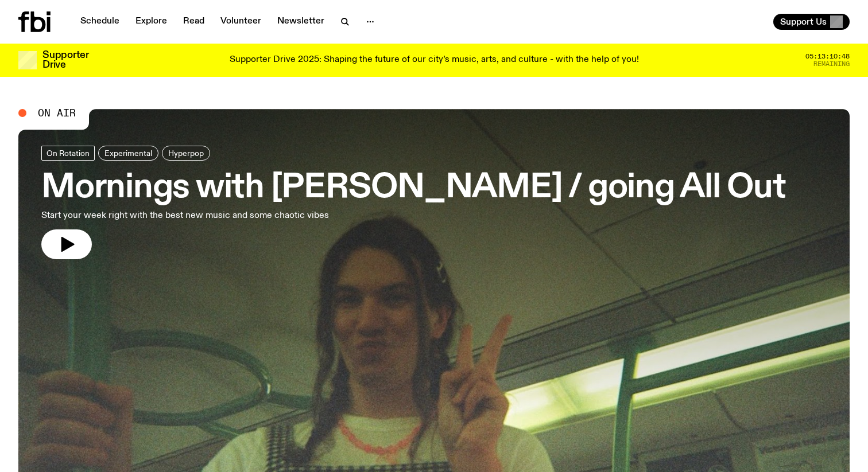 The height and width of the screenshot is (472, 868). I want to click on a: Hyperpop, so click(186, 153).